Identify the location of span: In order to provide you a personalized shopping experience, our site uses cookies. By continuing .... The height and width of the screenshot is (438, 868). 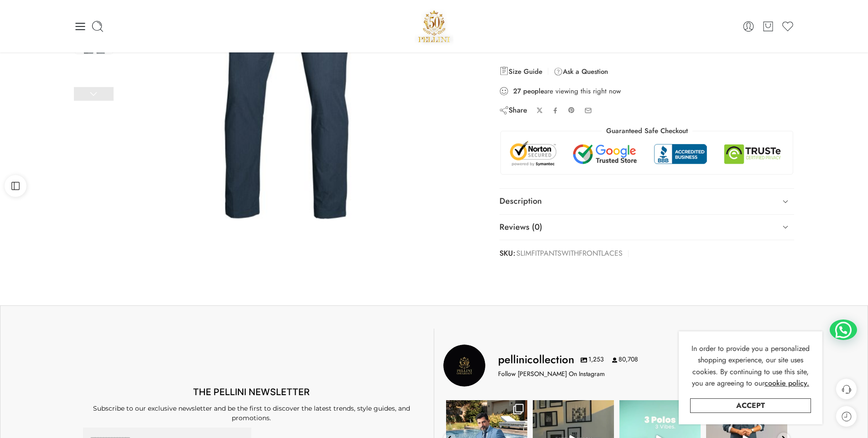
(751, 366).